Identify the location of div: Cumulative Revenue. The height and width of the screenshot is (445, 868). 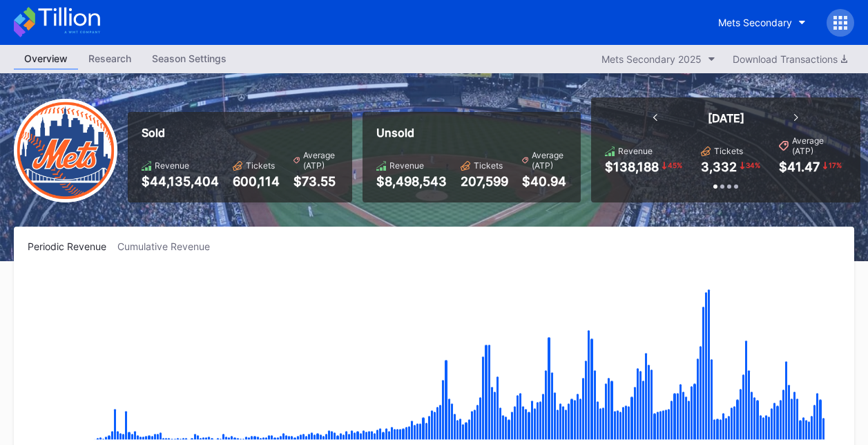
(169, 246).